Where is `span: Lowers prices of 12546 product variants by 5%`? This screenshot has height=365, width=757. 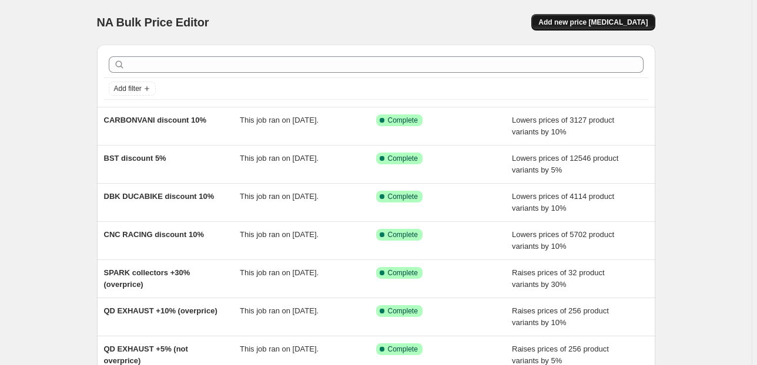
span: Lowers prices of 12546 product variants by 5% is located at coordinates (564, 164).